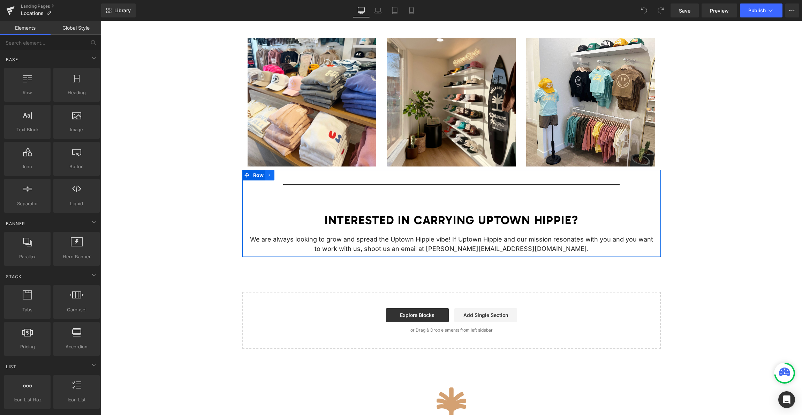 The image size is (802, 415). What do you see at coordinates (76, 399) in the screenshot?
I see `span: Icon List` at bounding box center [76, 399].